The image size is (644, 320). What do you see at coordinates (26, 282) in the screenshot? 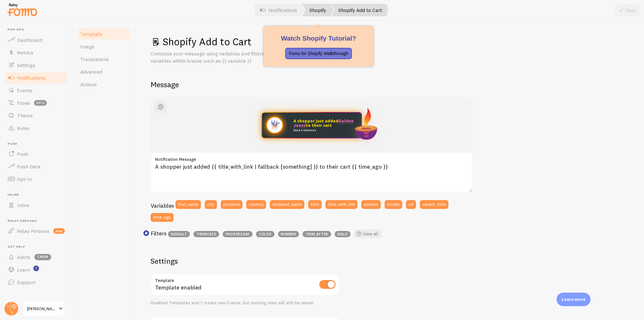
I see `span: Support` at bounding box center [26, 282].